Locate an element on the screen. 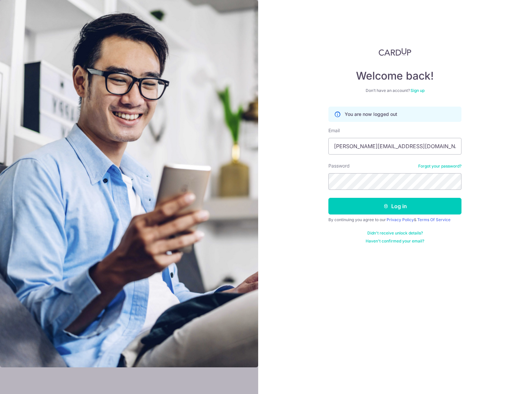 The image size is (532, 394). a: Haven't confirmed your email? is located at coordinates (395, 241).